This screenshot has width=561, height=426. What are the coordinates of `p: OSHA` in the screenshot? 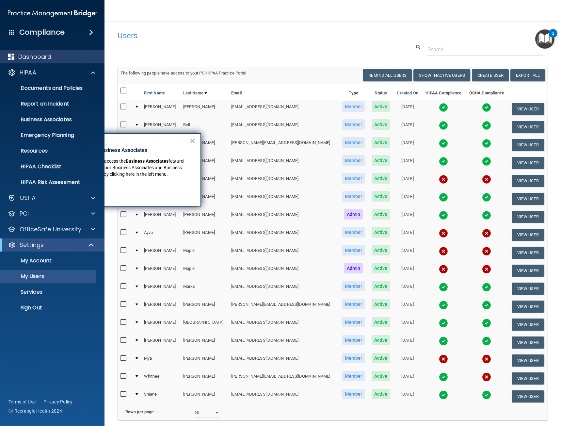 It's located at (28, 198).